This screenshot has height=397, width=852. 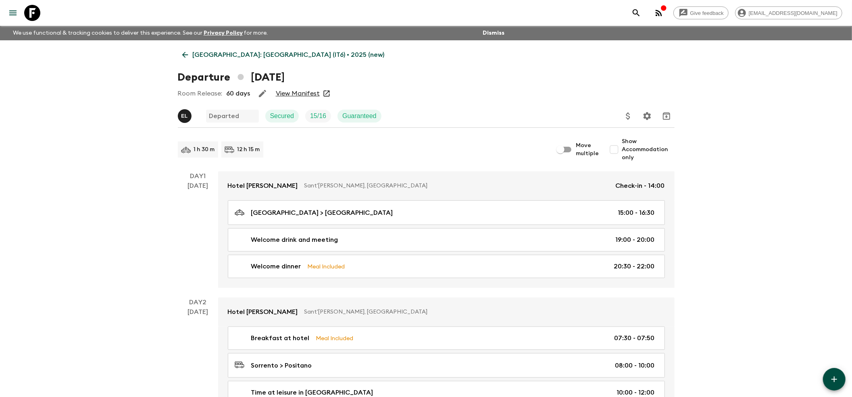 What do you see at coordinates (493, 33) in the screenshot?
I see `button: Dismiss` at bounding box center [493, 33].